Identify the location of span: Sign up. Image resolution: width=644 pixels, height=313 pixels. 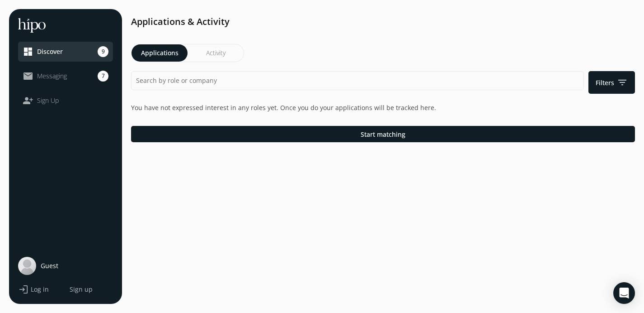
(81, 289).